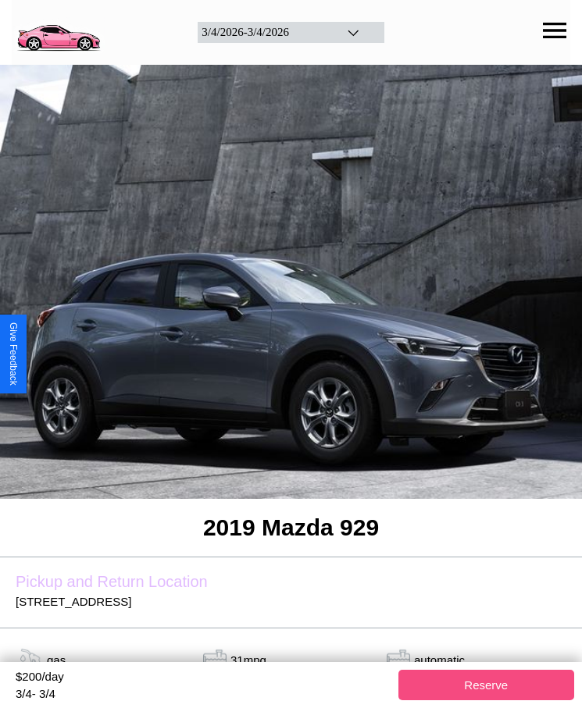 The image size is (582, 708). I want to click on p: 31 mpg, so click(248, 660).